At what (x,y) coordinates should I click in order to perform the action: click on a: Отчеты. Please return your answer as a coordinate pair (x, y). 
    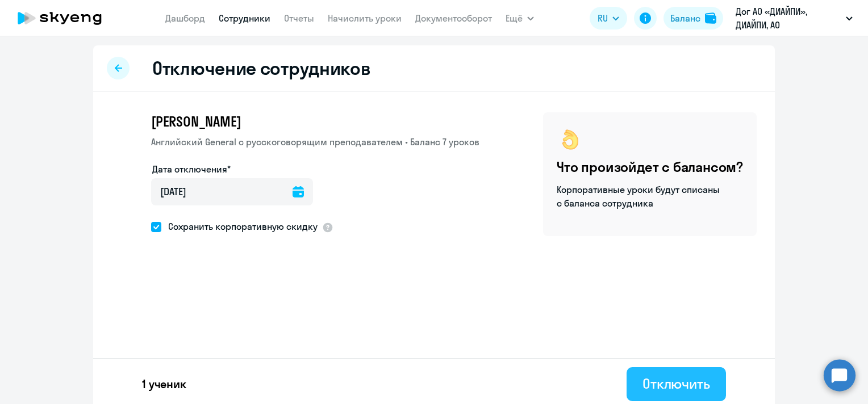
    Looking at the image, I should click on (299, 18).